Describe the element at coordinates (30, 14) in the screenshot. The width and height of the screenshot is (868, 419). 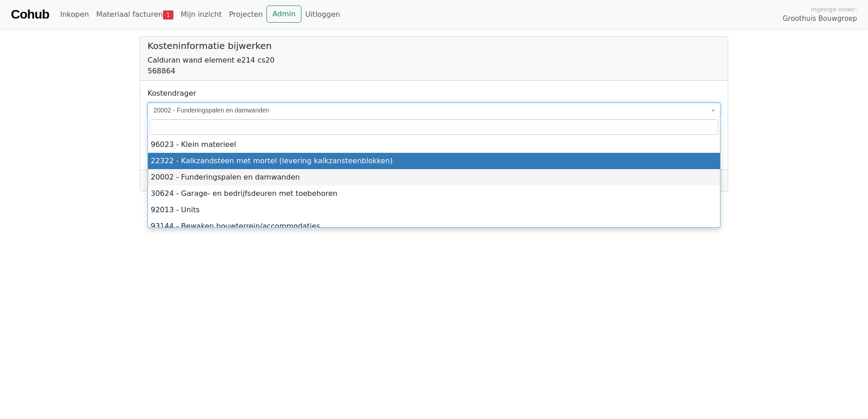
I see `a: Cohub` at that location.